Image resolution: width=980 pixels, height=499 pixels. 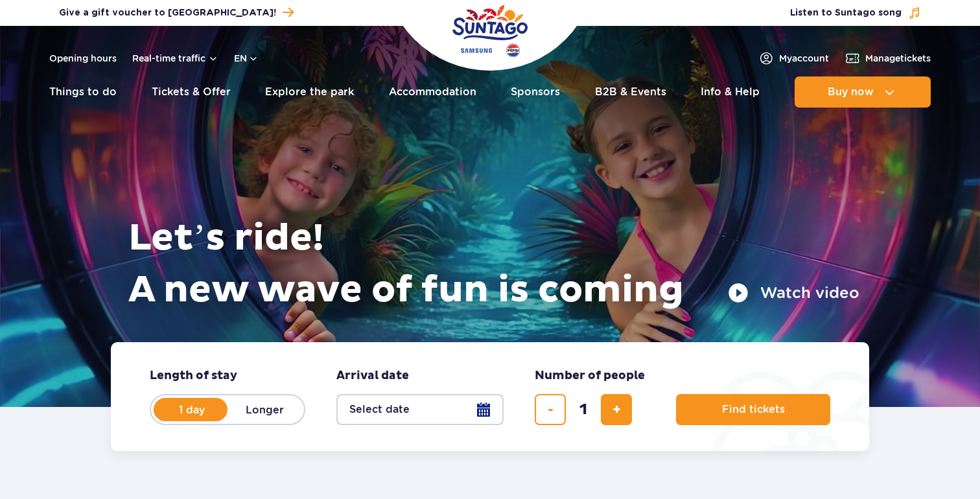 What do you see at coordinates (83, 58) in the screenshot?
I see `a: Opening hours` at bounding box center [83, 58].